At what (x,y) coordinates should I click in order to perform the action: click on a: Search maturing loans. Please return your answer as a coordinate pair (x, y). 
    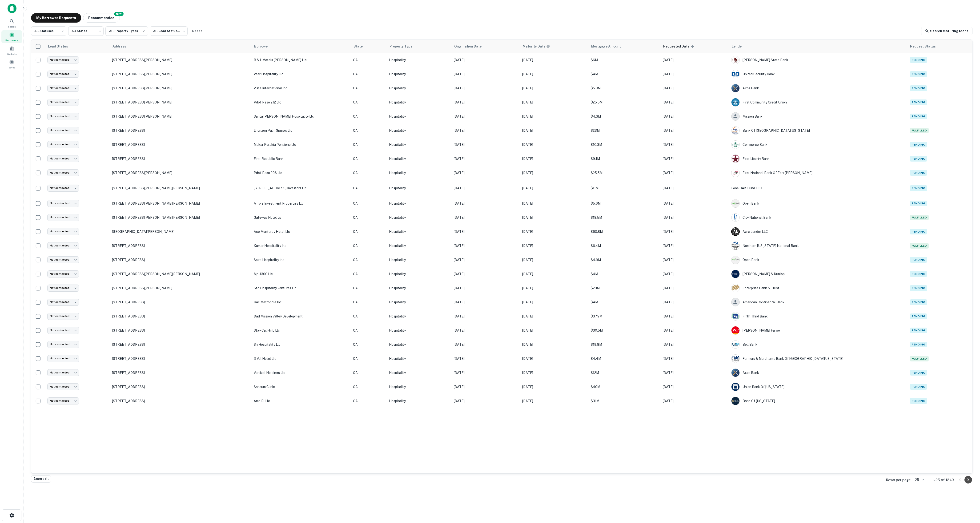
    Looking at the image, I should click on (947, 31).